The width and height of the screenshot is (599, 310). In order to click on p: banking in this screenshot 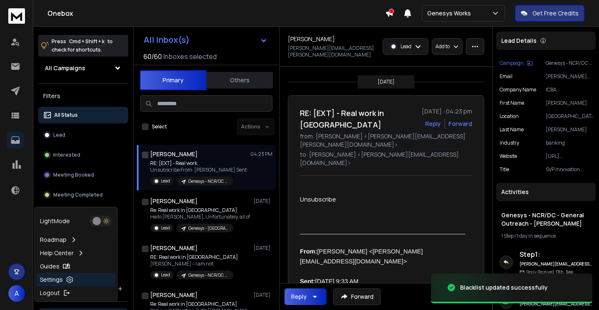, I will do `click(569, 143)`.